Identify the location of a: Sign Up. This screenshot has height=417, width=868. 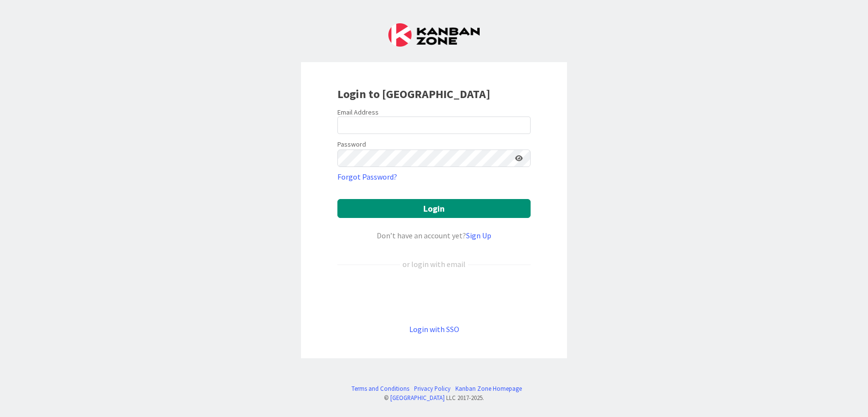
(479, 236).